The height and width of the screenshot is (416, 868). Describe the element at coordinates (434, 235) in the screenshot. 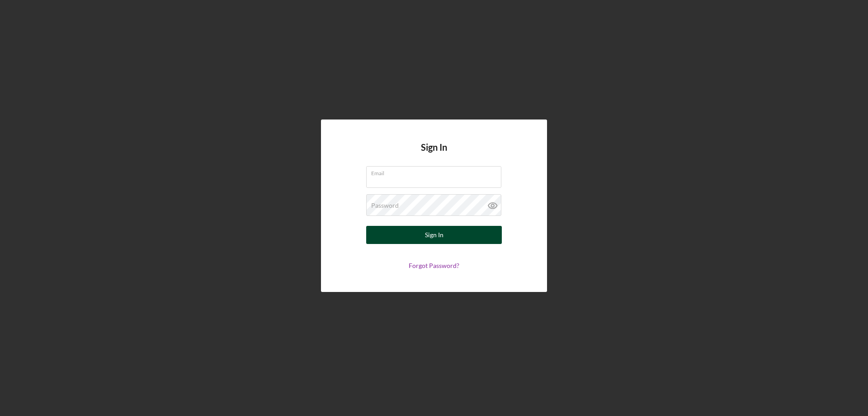

I see `div: Sign In` at that location.